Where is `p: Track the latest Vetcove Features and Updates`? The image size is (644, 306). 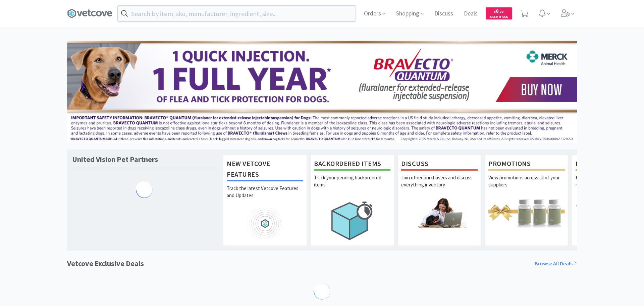
p: Track the latest Vetcove Features and Updates is located at coordinates (265, 196).